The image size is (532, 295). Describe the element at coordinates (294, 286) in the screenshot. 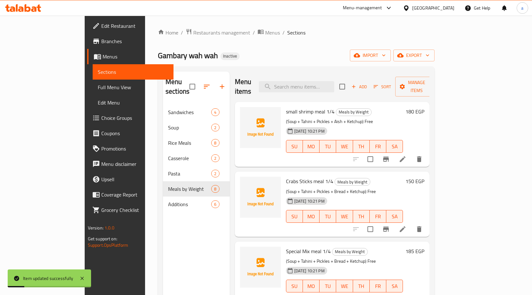

I see `button: SU` at that location.